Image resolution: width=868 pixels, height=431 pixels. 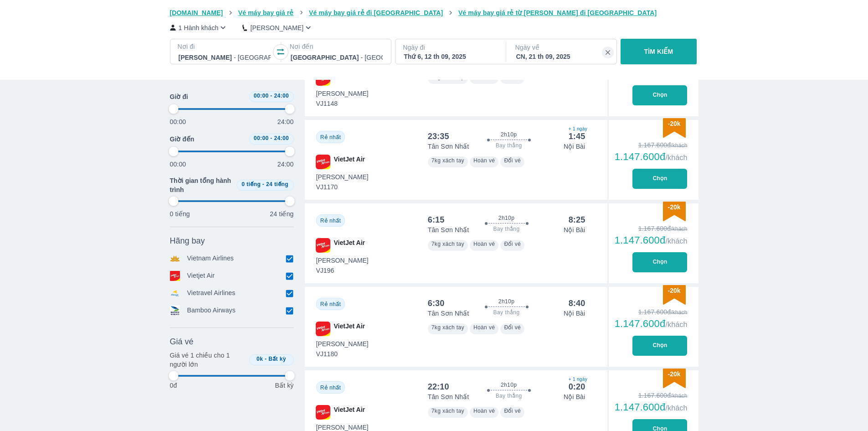 What do you see at coordinates (277, 184) in the screenshot?
I see `span: 24 tiếng` at bounding box center [277, 184].